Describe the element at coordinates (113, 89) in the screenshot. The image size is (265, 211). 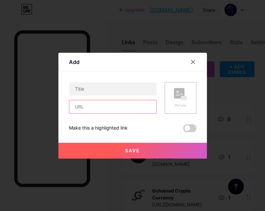
I see `input: Title` at that location.